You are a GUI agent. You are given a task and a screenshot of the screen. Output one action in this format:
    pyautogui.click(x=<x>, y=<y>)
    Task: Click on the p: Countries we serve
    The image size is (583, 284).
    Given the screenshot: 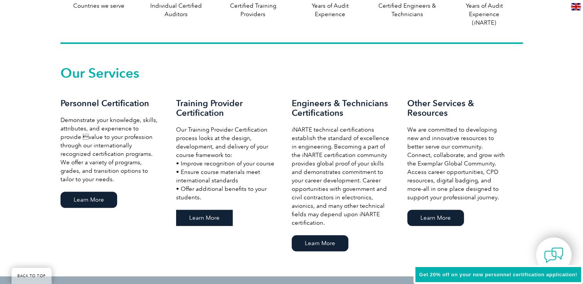 What is the action you would take?
    pyautogui.click(x=99, y=6)
    